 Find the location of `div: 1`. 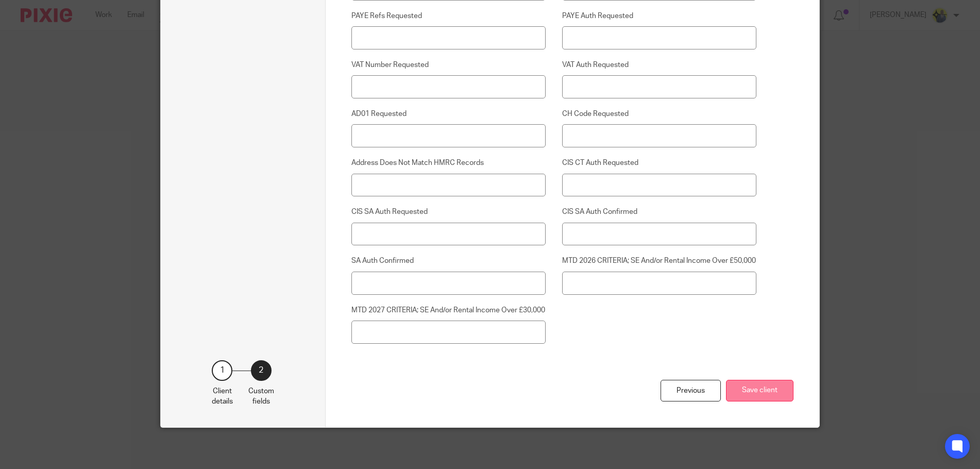

div: 1 is located at coordinates (222, 371).